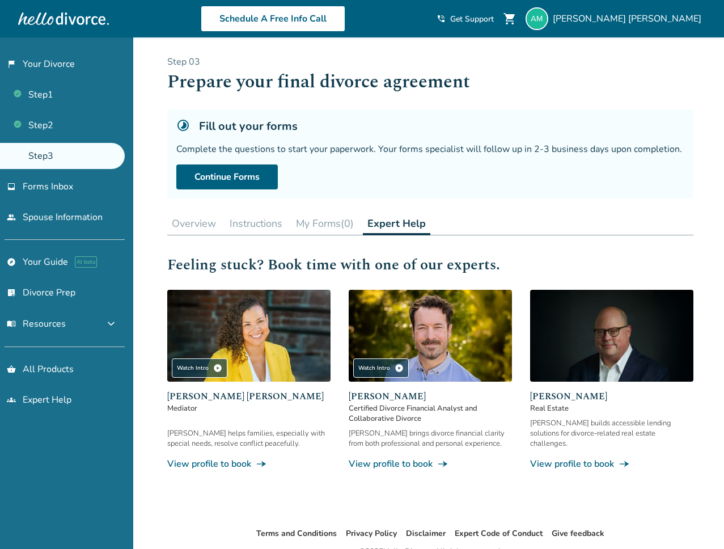  Describe the element at coordinates (441, 19) in the screenshot. I see `span: phone_in_talk` at that location.